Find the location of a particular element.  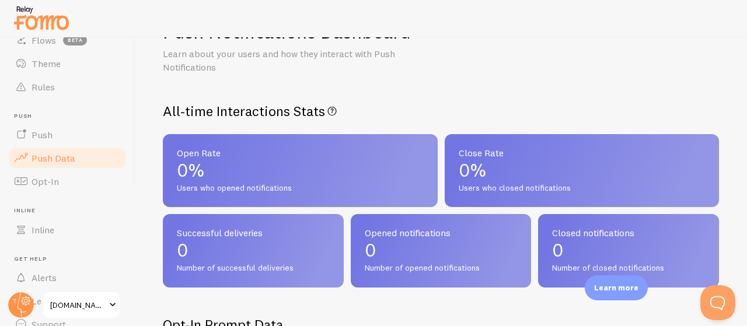

span: Users who opened notifications is located at coordinates (300, 188).